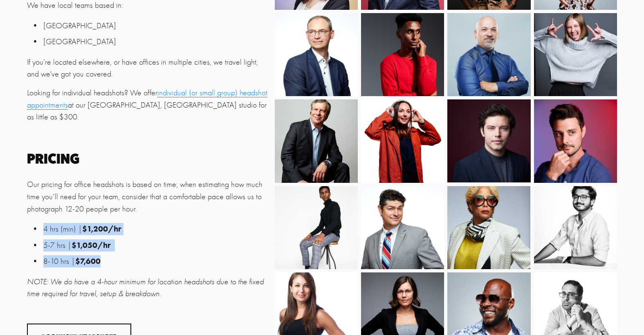 This screenshot has width=644, height=335. Describe the element at coordinates (157, 245) in the screenshot. I see `p: 5-7 hrs |` at that location.